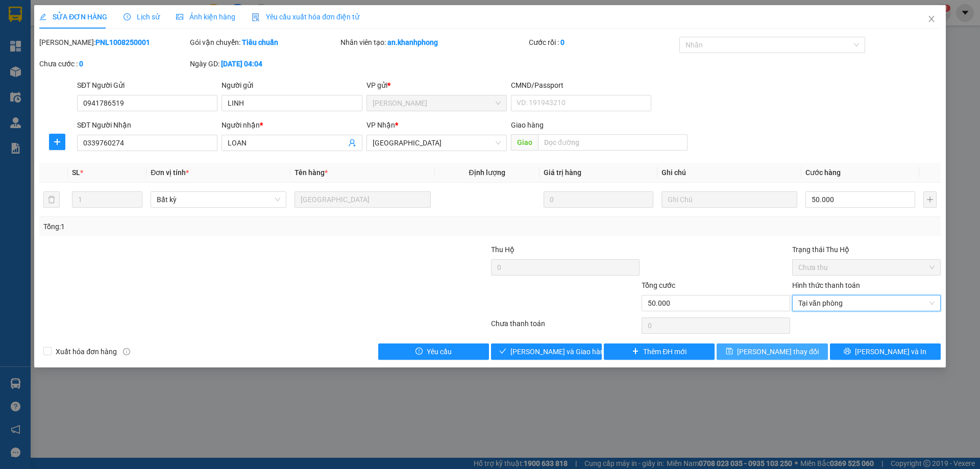  I want to click on button: exclamation-circleYêu cầu, so click(433, 351).